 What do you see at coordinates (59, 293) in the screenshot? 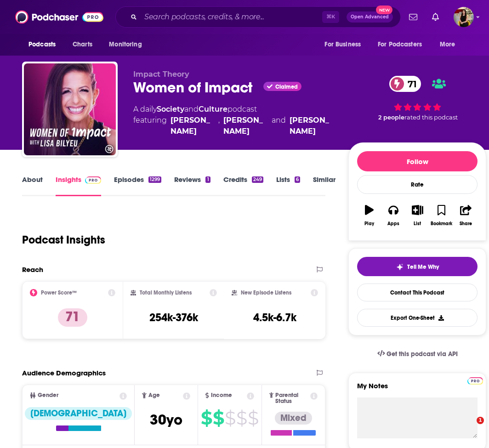
I see `h2: Power Score™` at bounding box center [59, 293].